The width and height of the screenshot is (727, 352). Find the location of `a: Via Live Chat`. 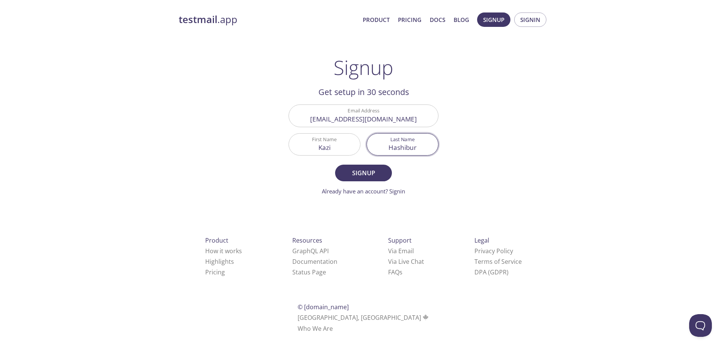

a: Via Live Chat is located at coordinates (406, 262).